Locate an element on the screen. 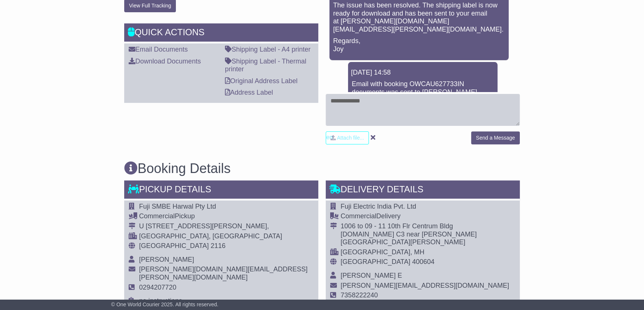 This screenshot has width=644, height=310. a: Email Documents is located at coordinates (158, 49).